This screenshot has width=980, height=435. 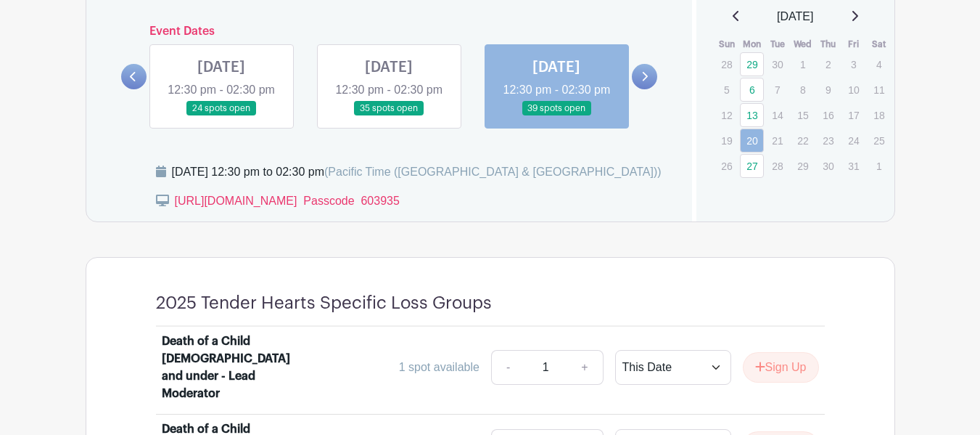 I want to click on th: Wed, so click(x=802, y=44).